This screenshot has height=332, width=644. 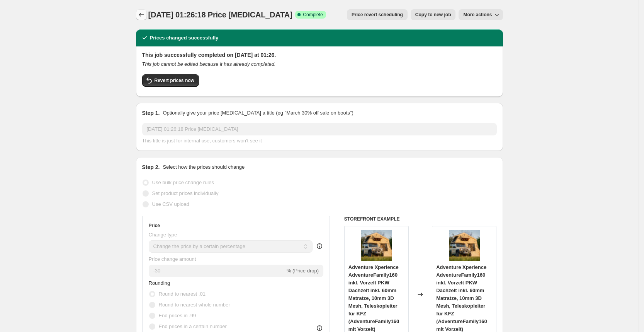 I want to click on span: Use bulk price change rules, so click(x=183, y=182).